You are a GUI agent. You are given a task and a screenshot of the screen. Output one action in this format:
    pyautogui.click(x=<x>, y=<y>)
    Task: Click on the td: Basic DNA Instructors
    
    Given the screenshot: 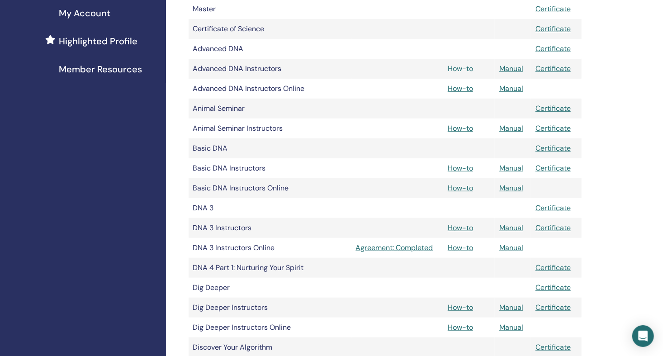 What is the action you would take?
    pyautogui.click(x=270, y=168)
    